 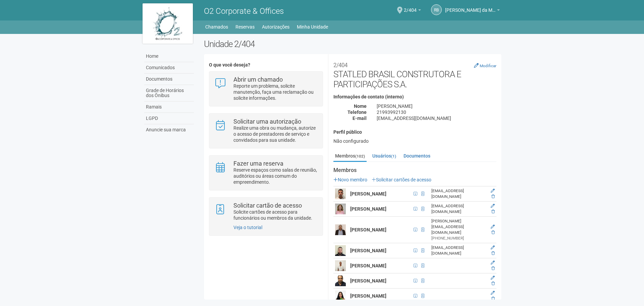 I want to click on a: Solicitar cartões de acesso, so click(x=402, y=180).